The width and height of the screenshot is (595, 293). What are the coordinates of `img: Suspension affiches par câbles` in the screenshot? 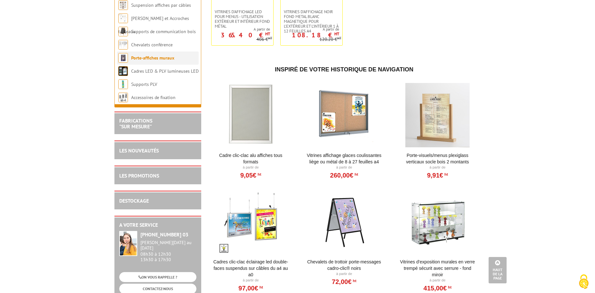 It's located at (123, 5).